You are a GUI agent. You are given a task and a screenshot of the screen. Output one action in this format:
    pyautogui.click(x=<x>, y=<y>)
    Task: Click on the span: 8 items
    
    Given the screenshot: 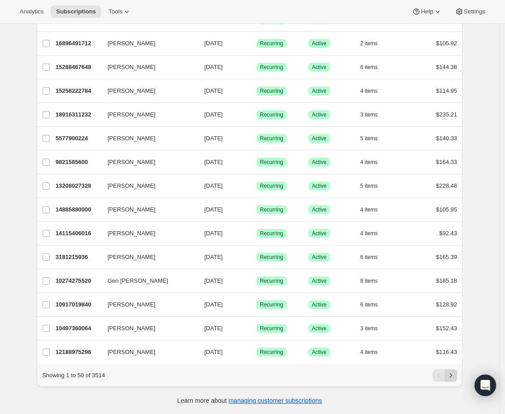 What is the action you would take?
    pyautogui.click(x=369, y=281)
    